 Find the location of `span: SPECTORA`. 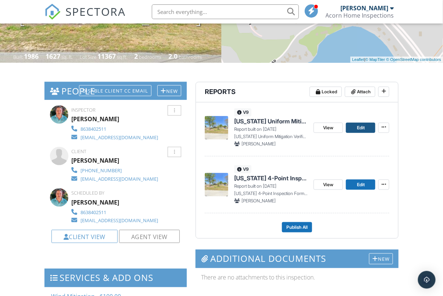

span: SPECTORA is located at coordinates (96, 11).